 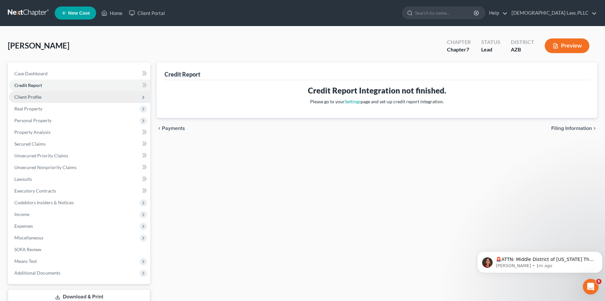 What do you see at coordinates (13, 25) in the screenshot?
I see `img: Profile image for Katie` at bounding box center [13, 25].